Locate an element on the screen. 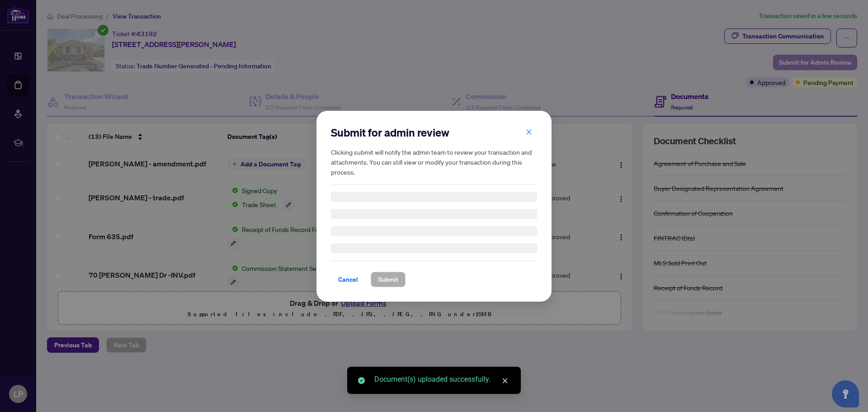 The height and width of the screenshot is (412, 868). button: Submit is located at coordinates (388, 280).